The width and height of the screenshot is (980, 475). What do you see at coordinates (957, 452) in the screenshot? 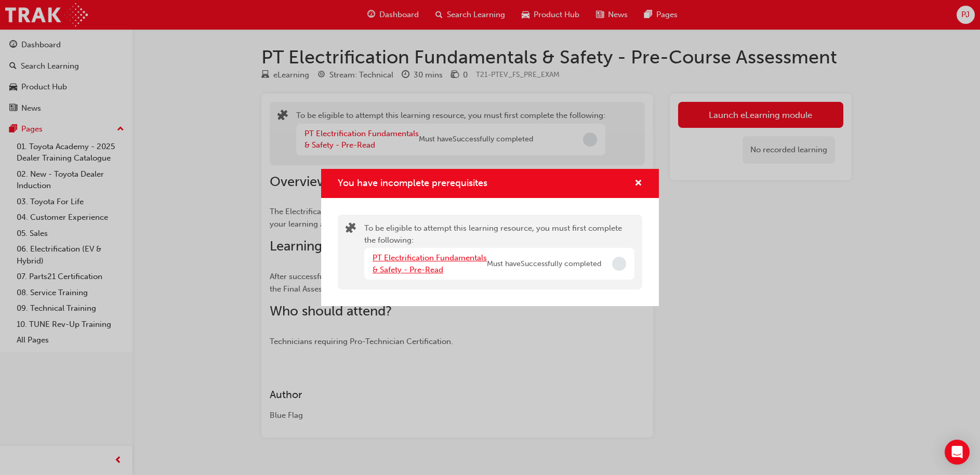
I see `div: Open Intercom Messenger` at bounding box center [957, 452].